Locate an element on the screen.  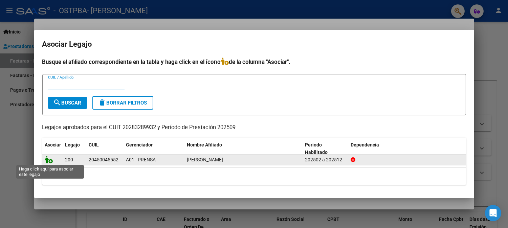
datatable-header-cell: Gerenciador is located at coordinates (154, 149).